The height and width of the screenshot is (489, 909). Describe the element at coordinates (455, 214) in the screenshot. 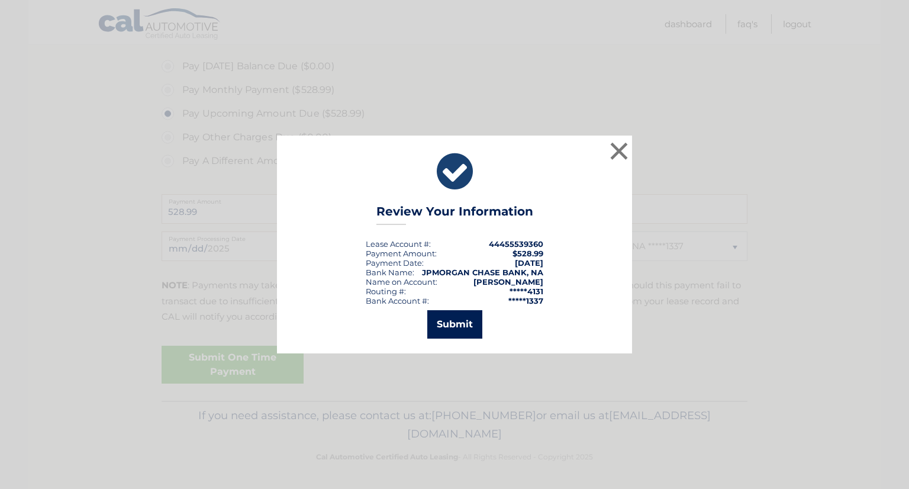

I see `h3: Review Your Information` at that location.